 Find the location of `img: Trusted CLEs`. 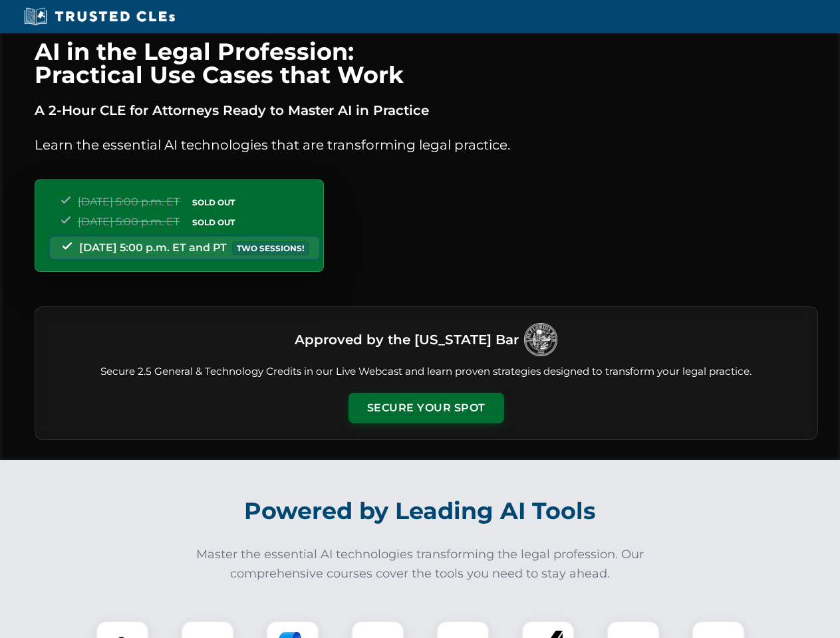

img: Trusted CLEs is located at coordinates (99, 17).